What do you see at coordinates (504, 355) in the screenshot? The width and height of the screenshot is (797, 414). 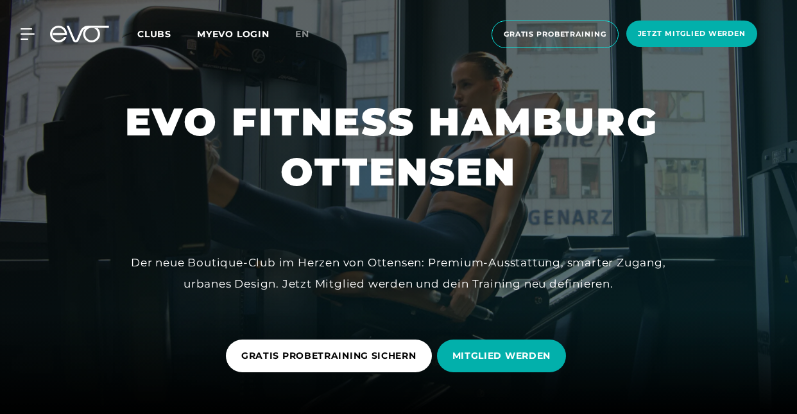 I see `a: MITGLIED WERDEN` at bounding box center [504, 355].